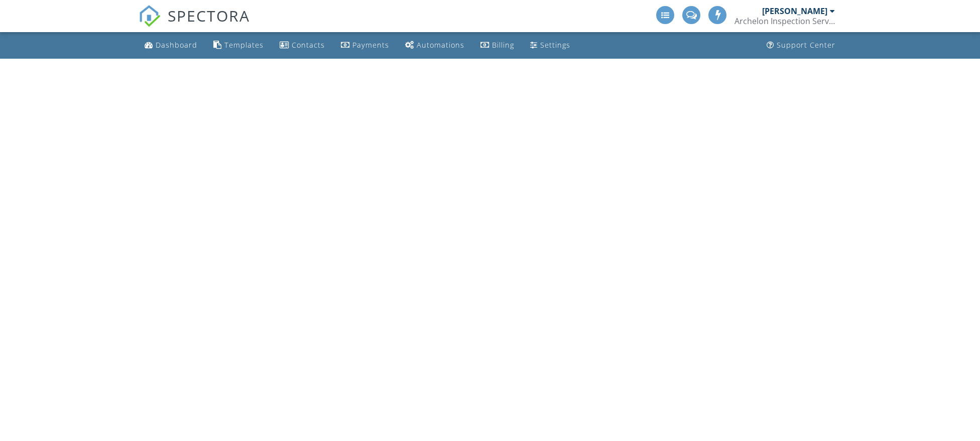 The height and width of the screenshot is (441, 980). I want to click on span: SPECTORA, so click(209, 16).